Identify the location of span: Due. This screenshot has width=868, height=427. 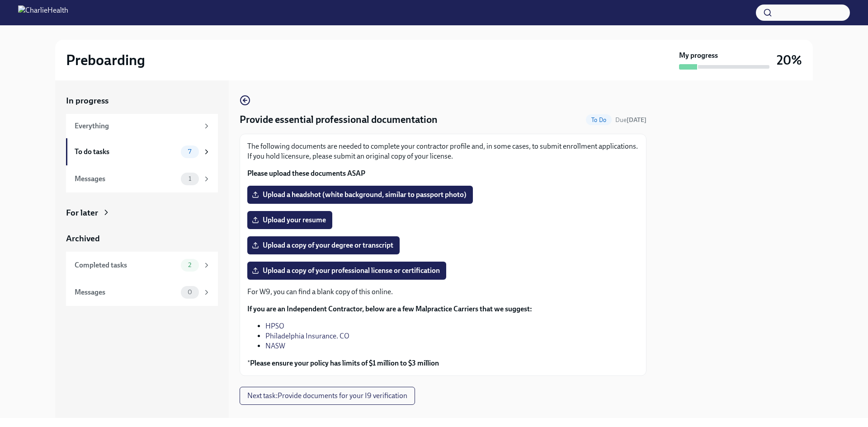
(630, 120).